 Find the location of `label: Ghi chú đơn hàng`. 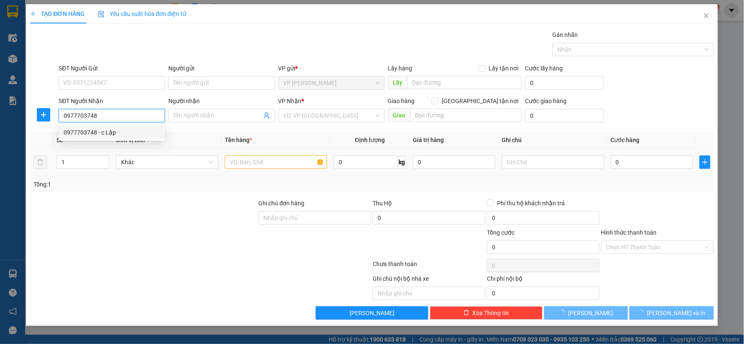

label: Ghi chú đơn hàng is located at coordinates (282, 203).